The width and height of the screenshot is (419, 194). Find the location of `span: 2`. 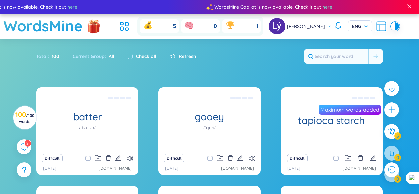

span: 2 is located at coordinates (28, 143).